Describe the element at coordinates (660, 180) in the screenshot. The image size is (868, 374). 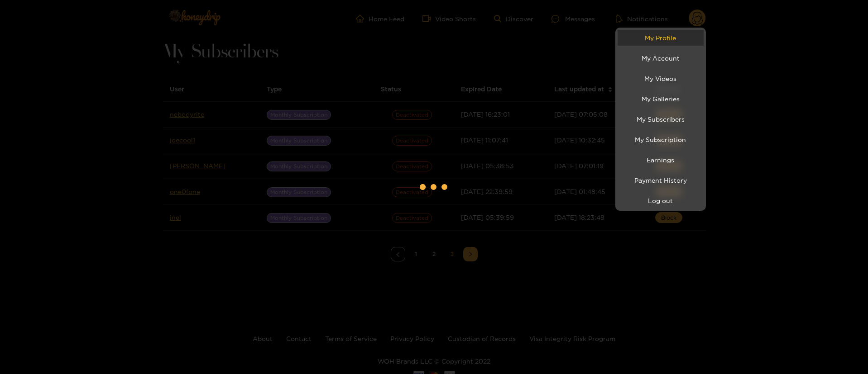
I see `a: Payment History` at that location.